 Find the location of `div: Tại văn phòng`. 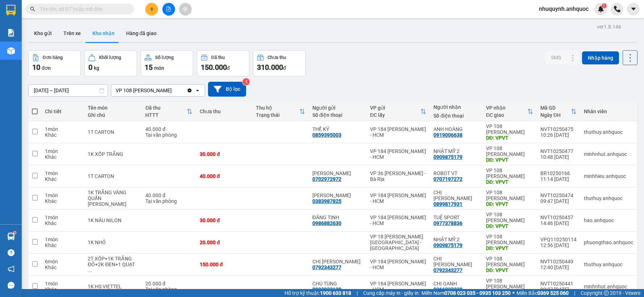

div: Tại văn phòng is located at coordinates (169, 290).